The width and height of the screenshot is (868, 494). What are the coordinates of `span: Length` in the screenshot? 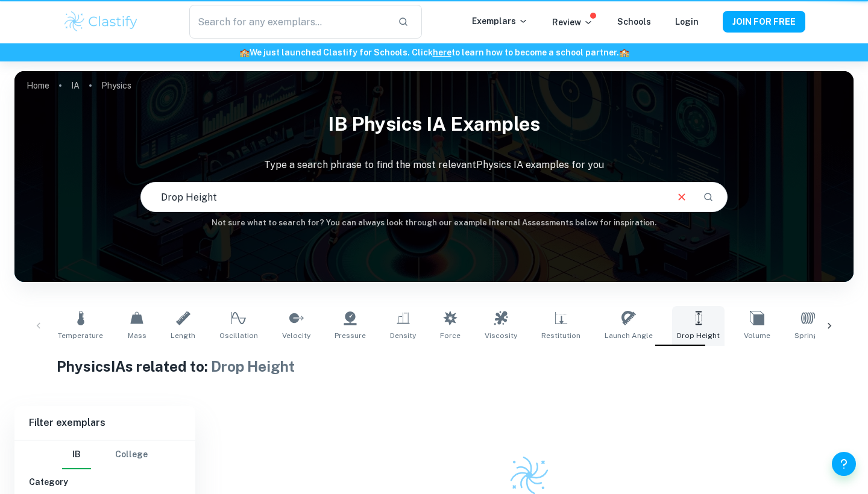 It's located at (183, 336).